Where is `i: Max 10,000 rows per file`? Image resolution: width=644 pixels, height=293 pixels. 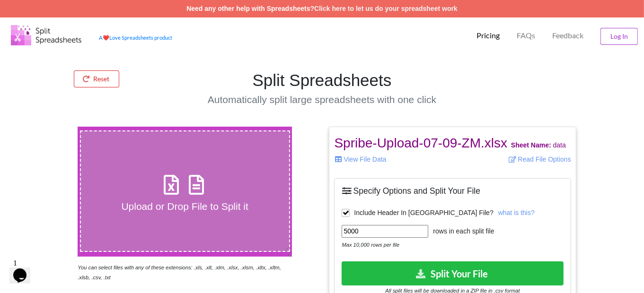 i: Max 10,000 rows per file is located at coordinates (370, 244).